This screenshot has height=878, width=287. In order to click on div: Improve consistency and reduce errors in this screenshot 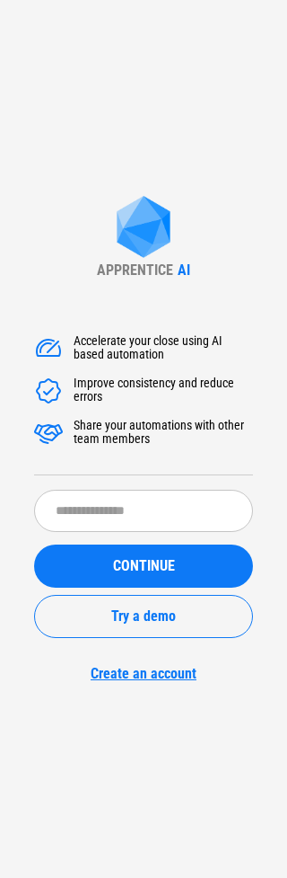, I will do `click(163, 391)`.